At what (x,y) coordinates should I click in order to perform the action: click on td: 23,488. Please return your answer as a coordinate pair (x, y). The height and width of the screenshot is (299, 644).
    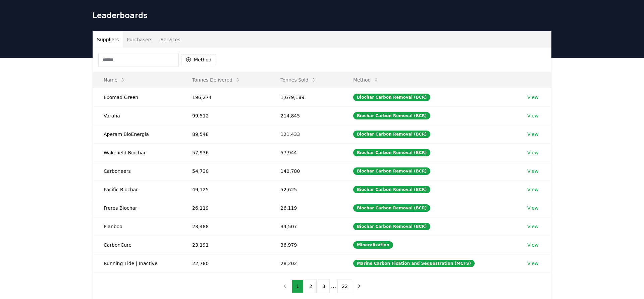
    Looking at the image, I should click on (225, 226).